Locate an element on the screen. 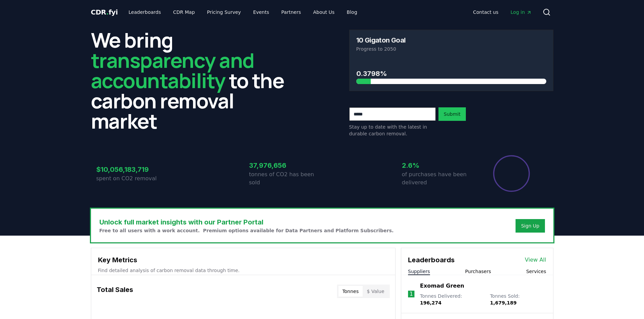  div: Sign Up is located at coordinates (530, 226).